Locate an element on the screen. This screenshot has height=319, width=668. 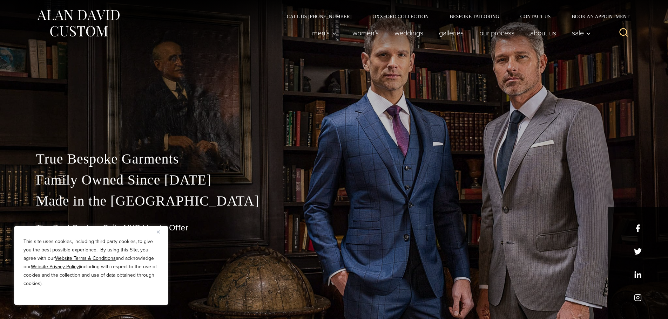
a: Book an Appointment is located at coordinates (596, 16).